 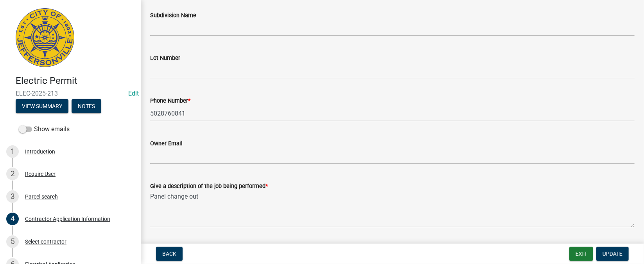 I want to click on div: Parcel search, so click(x=41, y=196).